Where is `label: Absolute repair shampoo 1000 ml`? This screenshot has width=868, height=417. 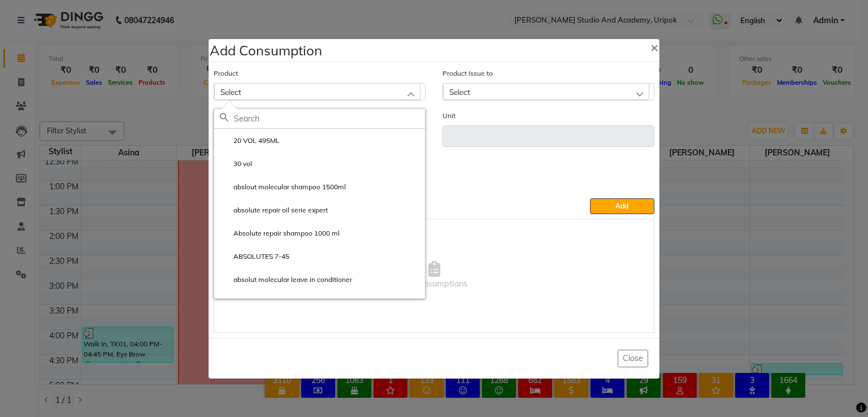
label: Absolute repair shampoo 1000 ml is located at coordinates (279, 233).